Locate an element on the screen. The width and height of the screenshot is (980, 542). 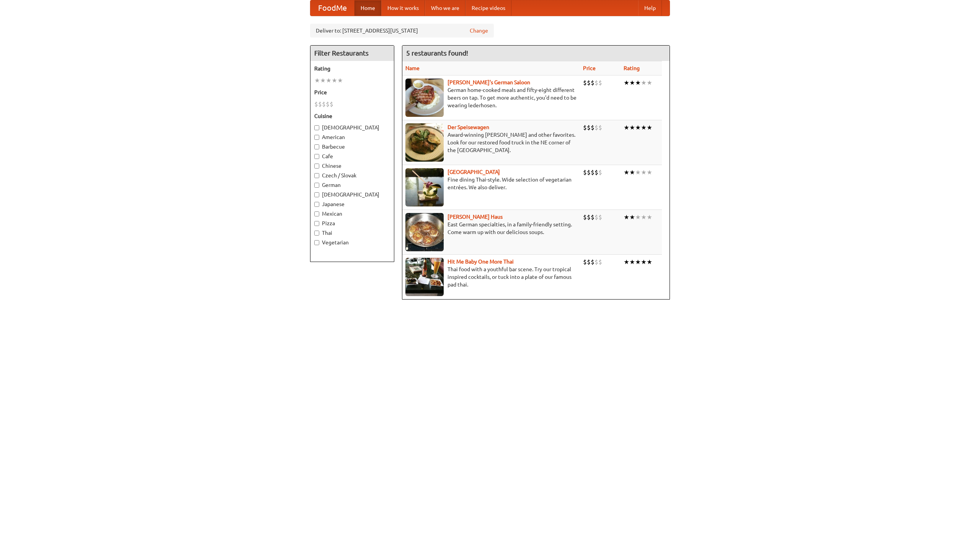
a: FoodMe is located at coordinates (332, 8).